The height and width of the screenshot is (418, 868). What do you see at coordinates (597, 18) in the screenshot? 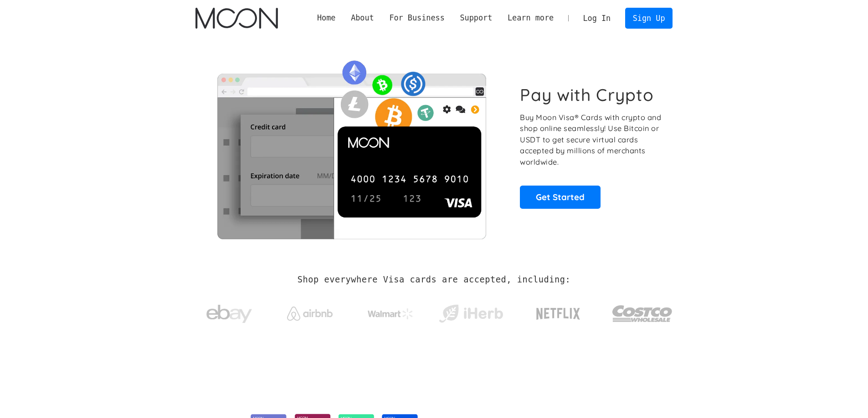
I see `a: Log In` at bounding box center [597, 18].